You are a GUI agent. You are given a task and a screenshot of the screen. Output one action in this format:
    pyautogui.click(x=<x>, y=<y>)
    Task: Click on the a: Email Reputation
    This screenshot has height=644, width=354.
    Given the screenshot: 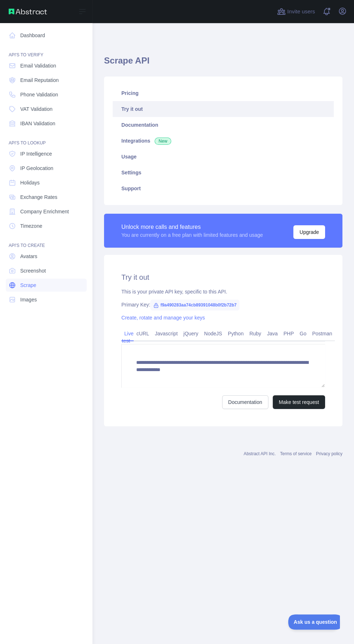 What is the action you would take?
    pyautogui.click(x=46, y=80)
    